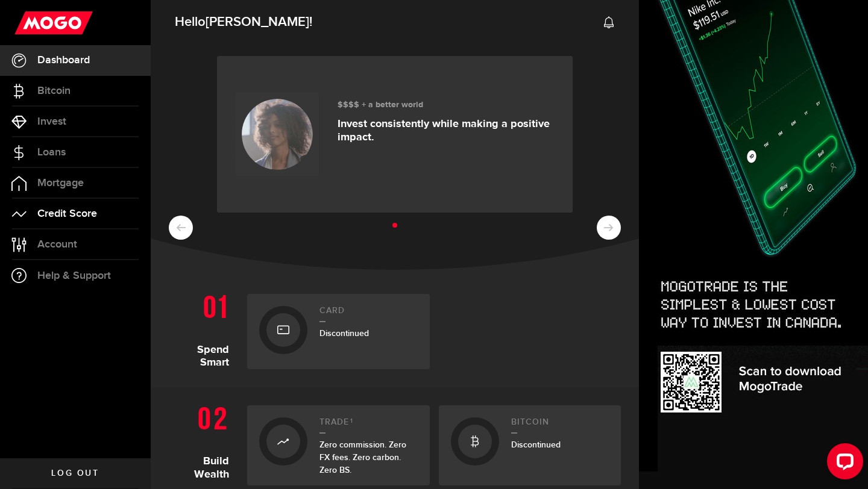 The height and width of the screenshot is (489, 868). I want to click on span: Bitcoin, so click(54, 91).